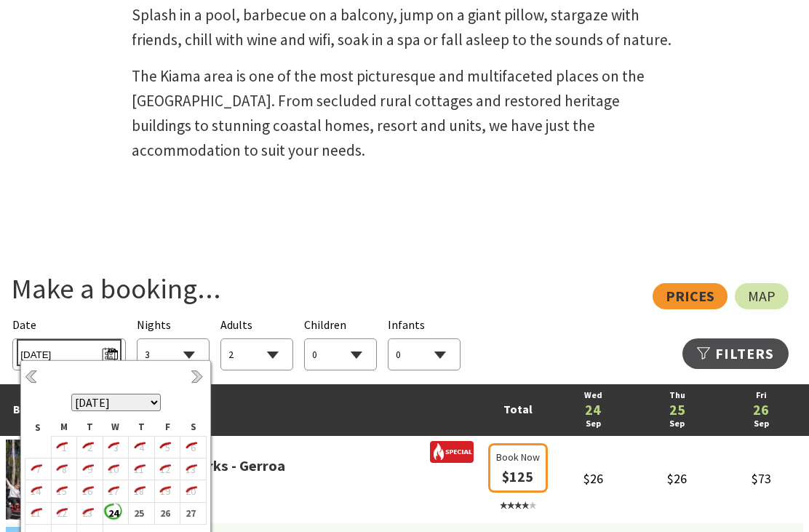 Image resolution: width=809 pixels, height=532 pixels. Describe the element at coordinates (138, 469) in the screenshot. I see `i: 11` at that location.